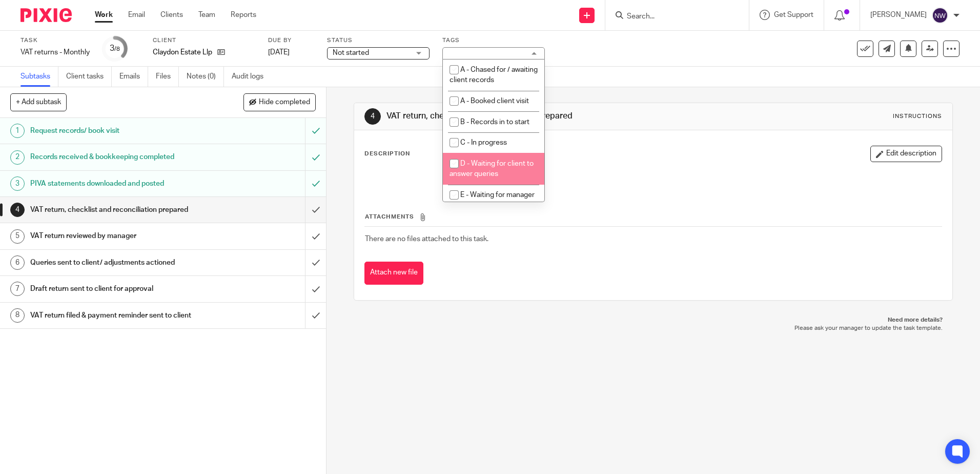 This screenshot has width=980, height=474. I want to click on p: Need more details?, so click(653, 320).